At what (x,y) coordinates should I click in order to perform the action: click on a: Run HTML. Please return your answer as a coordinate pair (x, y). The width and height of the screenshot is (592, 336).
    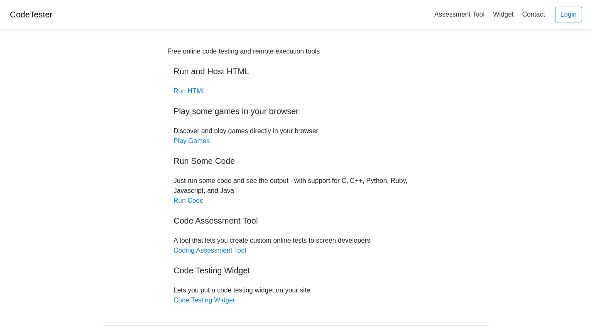
    Looking at the image, I should click on (189, 91).